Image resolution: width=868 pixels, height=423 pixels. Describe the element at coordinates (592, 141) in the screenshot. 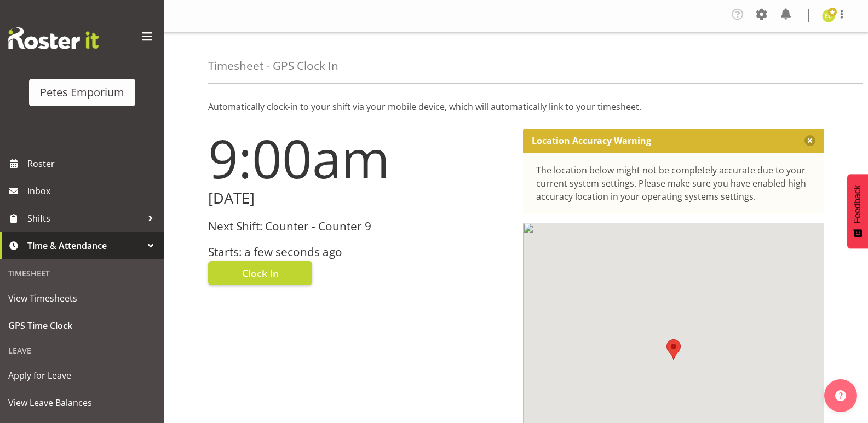

I see `p: Location Accuracy Warning` at that location.